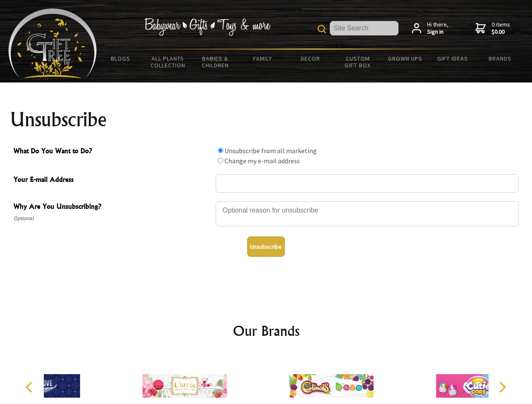  What do you see at coordinates (266, 331) in the screenshot?
I see `h2: Our Brands` at bounding box center [266, 331].